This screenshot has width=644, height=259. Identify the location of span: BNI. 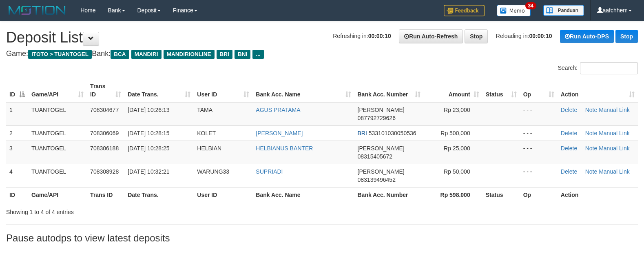
(242, 54).